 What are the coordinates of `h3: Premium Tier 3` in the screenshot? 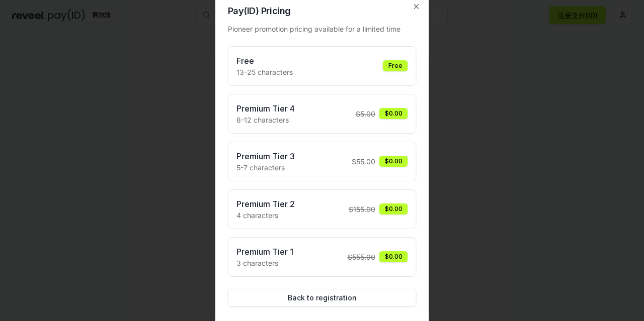 It's located at (265, 156).